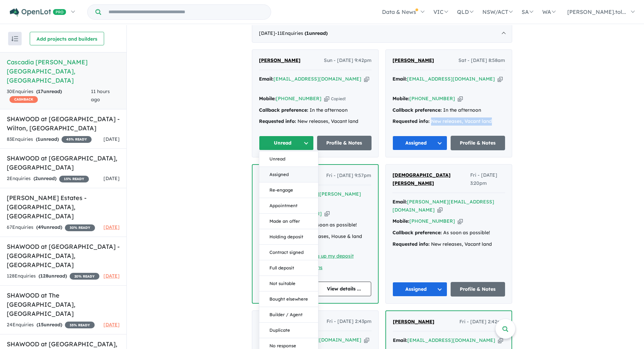 This screenshot has width=644, height=349. Describe the element at coordinates (44, 276) in the screenshot. I see `span: 128` at that location.